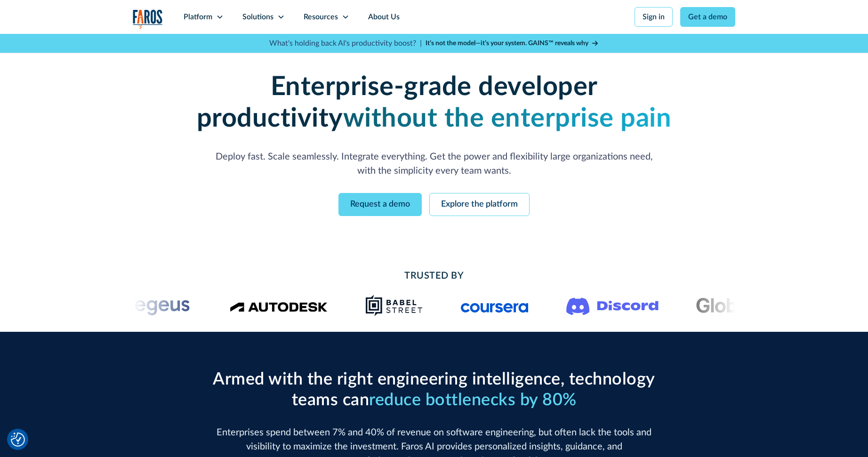 The image size is (868, 457). Describe the element at coordinates (512, 43) in the screenshot. I see `a: It’s not the model—it’s your system. GAINS™ reveals why` at that location.